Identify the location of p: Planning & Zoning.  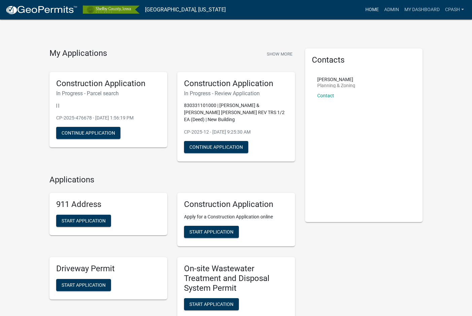
(336, 85).